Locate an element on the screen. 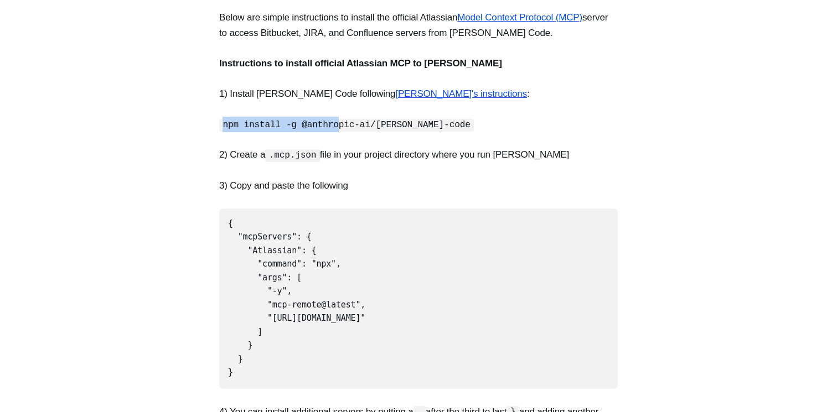 The image size is (837, 412). p: 3) Copy and paste the following is located at coordinates (418, 185).